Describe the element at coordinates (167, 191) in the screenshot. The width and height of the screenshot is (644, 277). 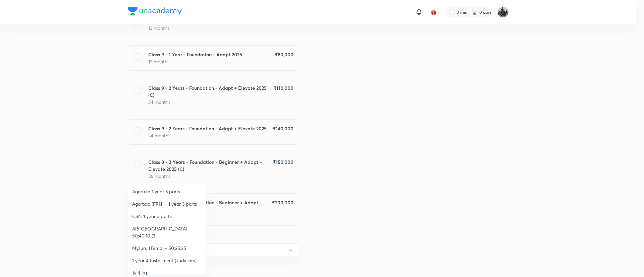
I see `span: Agartala 1 year 3 parts` at that location.